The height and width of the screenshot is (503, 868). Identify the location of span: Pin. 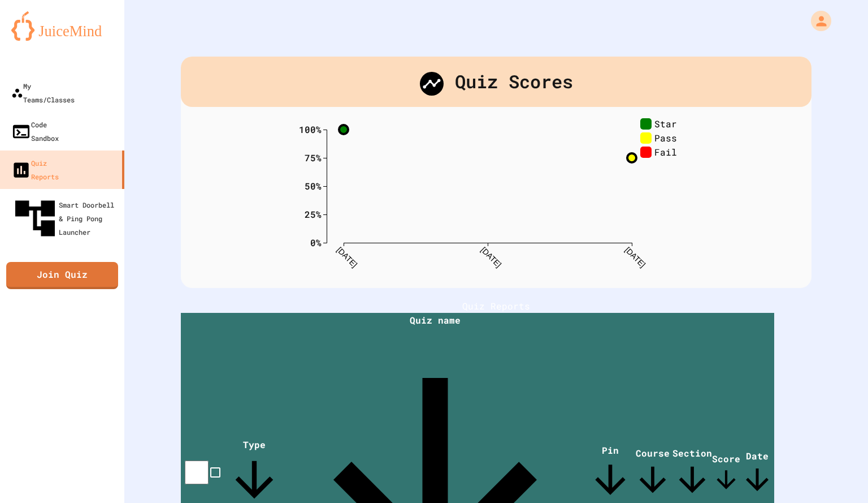
(611, 473).